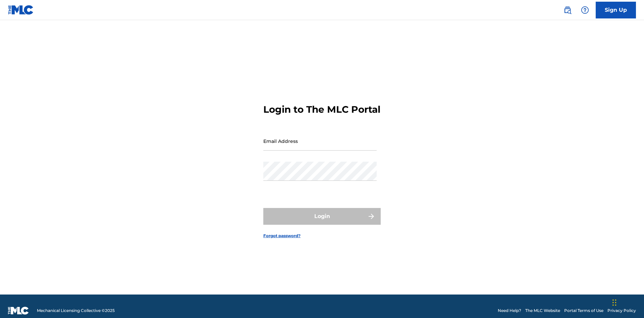 Image resolution: width=644 pixels, height=318 pixels. What do you see at coordinates (567, 10) in the screenshot?
I see `a: Public Search` at bounding box center [567, 10].